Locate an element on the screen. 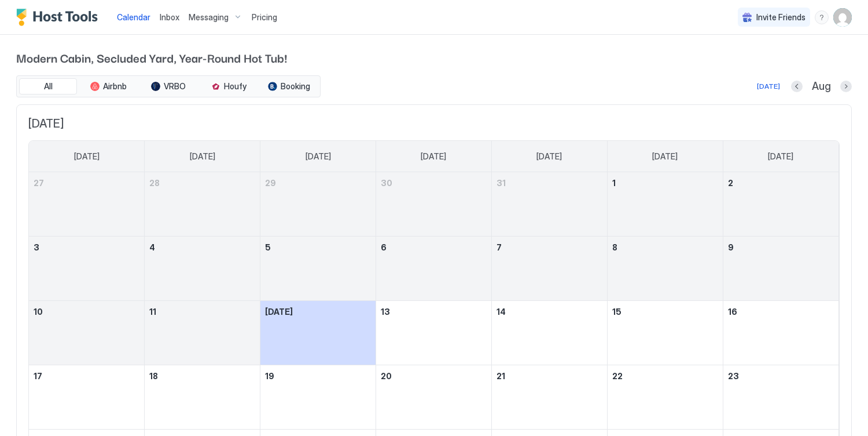 The image size is (868, 436). td: July 31, 2025 is located at coordinates (550, 204).